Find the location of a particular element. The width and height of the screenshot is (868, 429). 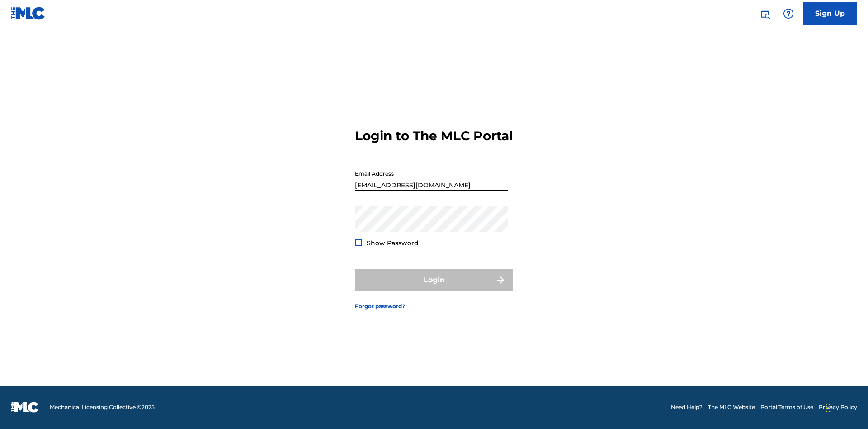

div: Drag is located at coordinates (828, 408).